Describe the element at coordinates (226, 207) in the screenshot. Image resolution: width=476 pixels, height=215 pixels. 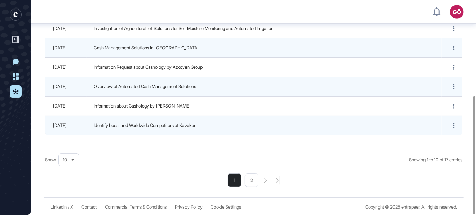
I see `a: Cookie Settings` at that location.